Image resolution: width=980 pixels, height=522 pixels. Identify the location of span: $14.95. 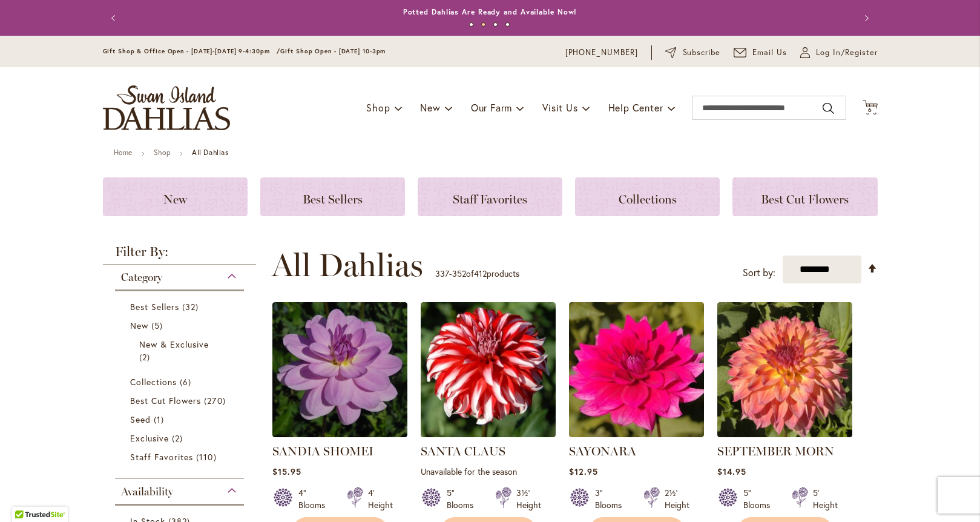
(732, 471).